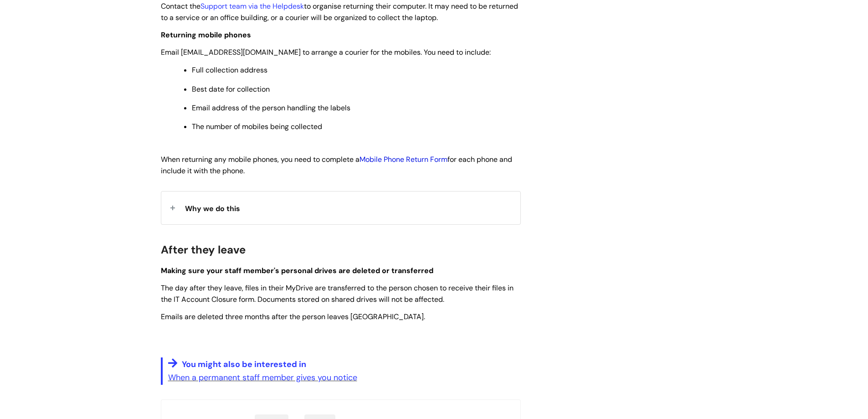 The width and height of the screenshot is (868, 419). What do you see at coordinates (257, 126) in the screenshot?
I see `span: The number of mobiles being collected` at bounding box center [257, 126].